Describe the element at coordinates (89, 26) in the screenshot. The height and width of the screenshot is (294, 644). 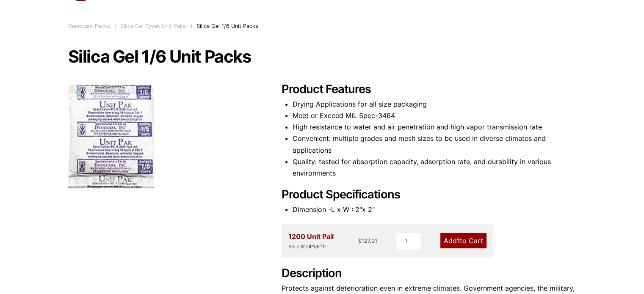
I see `a: Desiccant Packs` at that location.